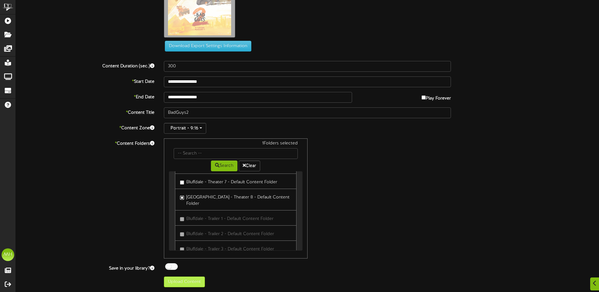 The height and width of the screenshot is (292, 599). What do you see at coordinates (184, 282) in the screenshot?
I see `button: Upload Content` at bounding box center [184, 282].